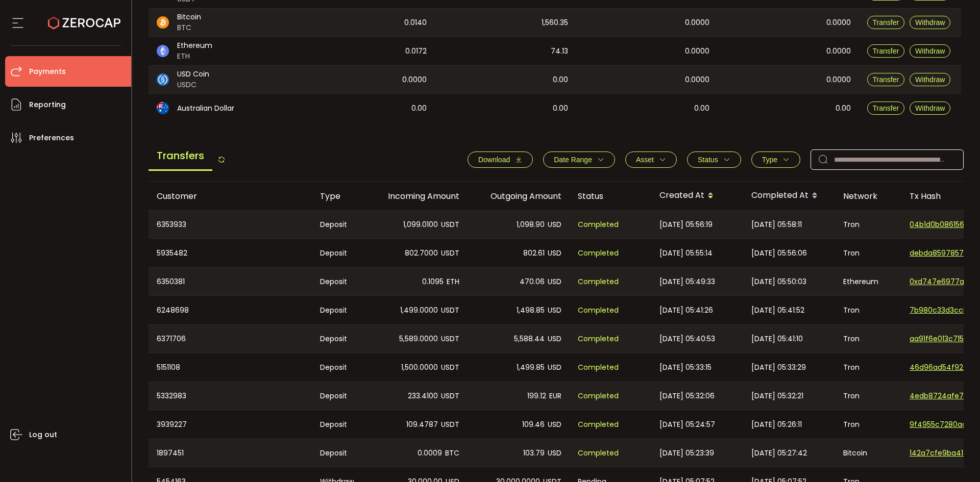 This screenshot has height=482, width=980. I want to click on span: 103.79, so click(534, 453).